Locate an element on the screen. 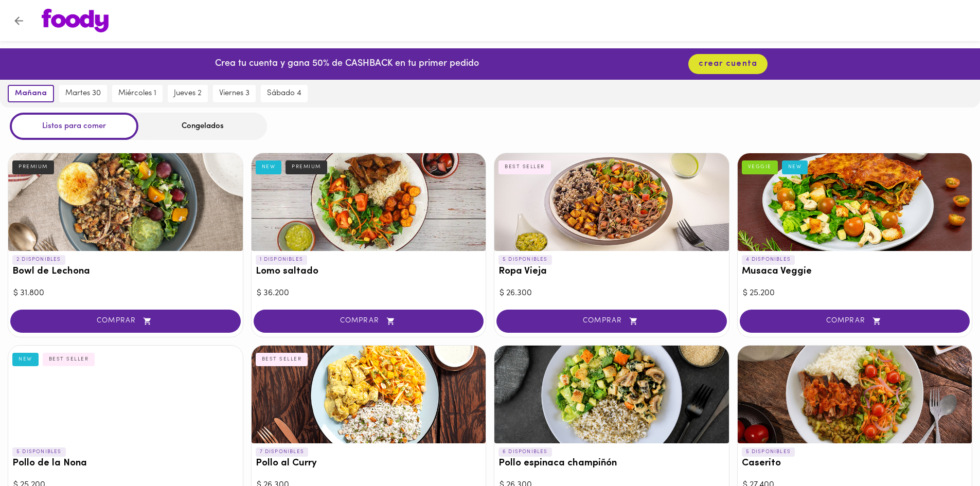  p: 4 DISPONIBLES is located at coordinates (769, 260).